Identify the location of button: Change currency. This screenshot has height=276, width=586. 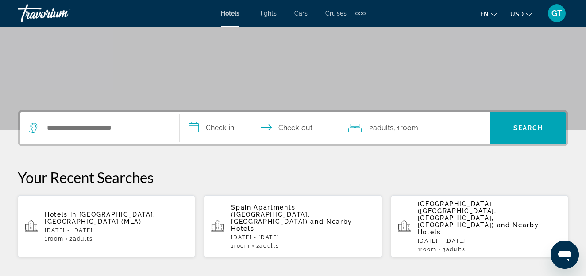
(521, 14).